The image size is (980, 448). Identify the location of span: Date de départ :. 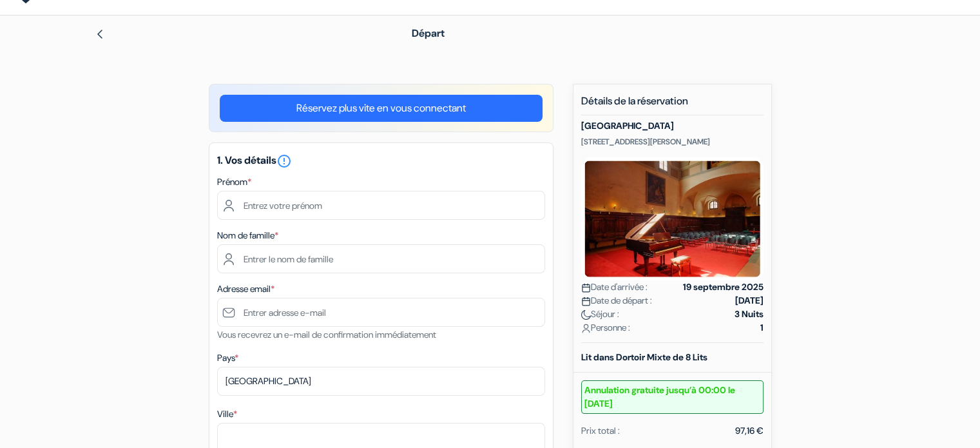
(616, 301).